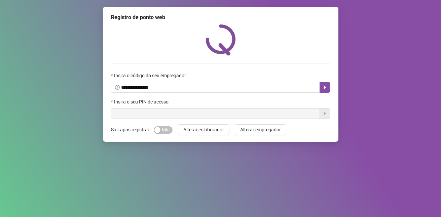 This screenshot has height=217, width=441. I want to click on span: info-circle, so click(117, 88).